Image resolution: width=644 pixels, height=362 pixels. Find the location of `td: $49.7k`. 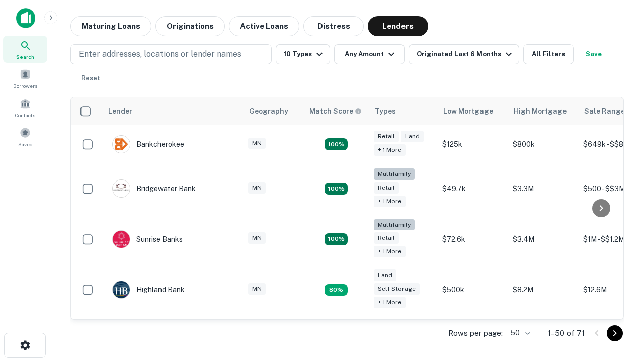

td: $49.7k is located at coordinates (473, 188).